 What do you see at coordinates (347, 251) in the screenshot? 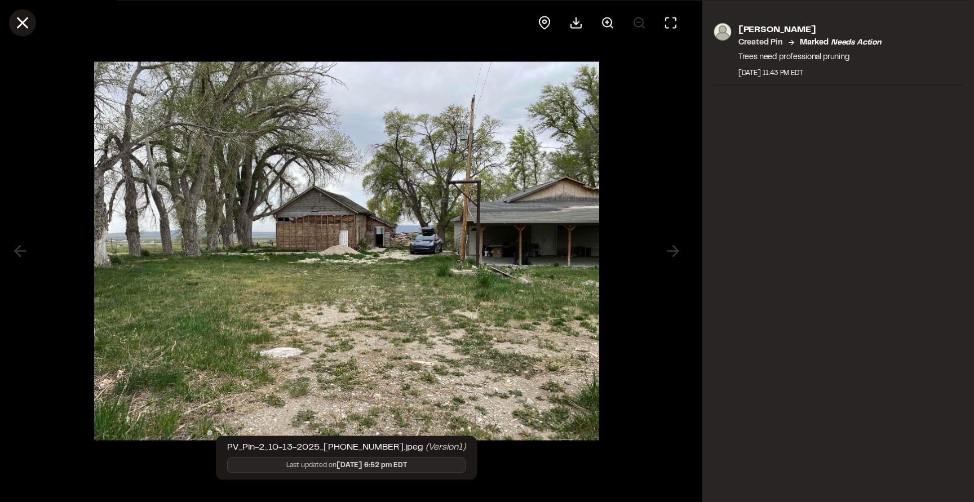
I see `img: file` at bounding box center [347, 251].